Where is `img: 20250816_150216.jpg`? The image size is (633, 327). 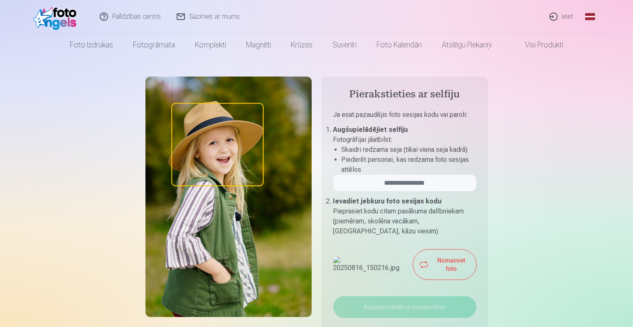 img: 20250816_150216.jpg is located at coordinates (366, 264).